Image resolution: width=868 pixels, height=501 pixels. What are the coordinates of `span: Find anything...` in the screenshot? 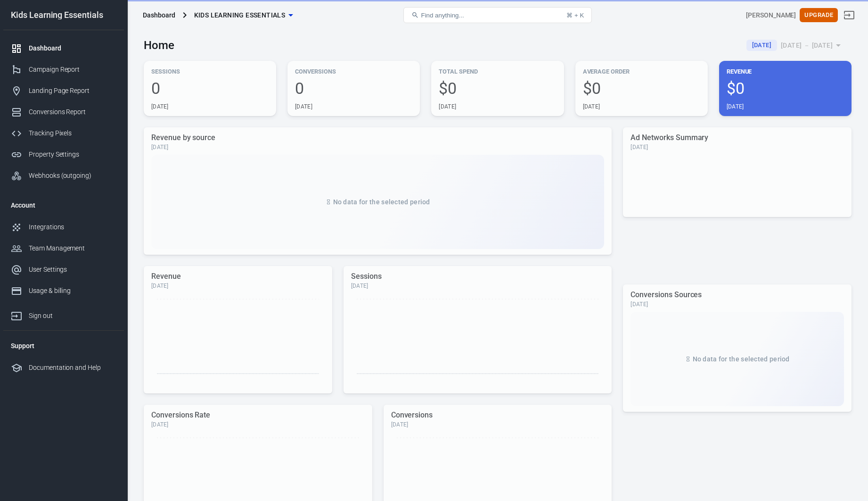 It's located at (442, 16).